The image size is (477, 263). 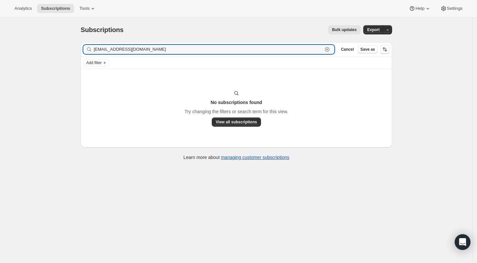 What do you see at coordinates (96, 63) in the screenshot?
I see `button: Add filter` at bounding box center [96, 63].